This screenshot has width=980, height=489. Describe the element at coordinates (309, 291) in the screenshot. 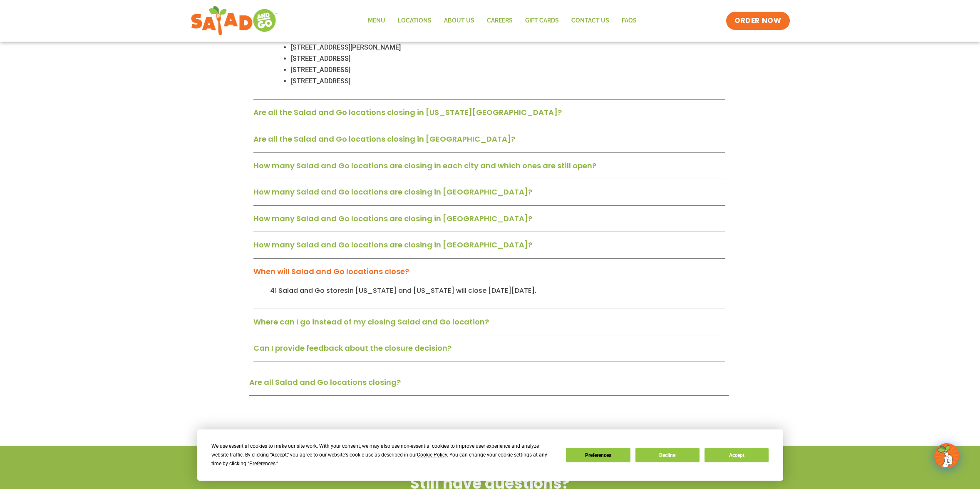

I see `span: 41 Salad and Go stores` at that location.